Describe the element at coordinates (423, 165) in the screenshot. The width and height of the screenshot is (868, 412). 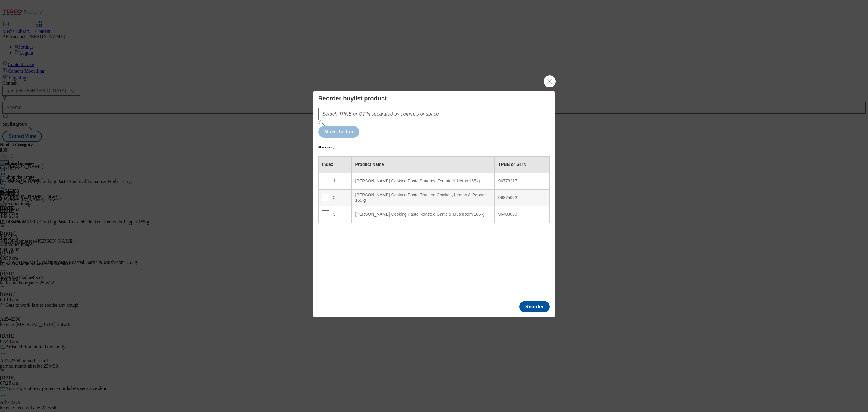
I see `div: Product Name` at that location.